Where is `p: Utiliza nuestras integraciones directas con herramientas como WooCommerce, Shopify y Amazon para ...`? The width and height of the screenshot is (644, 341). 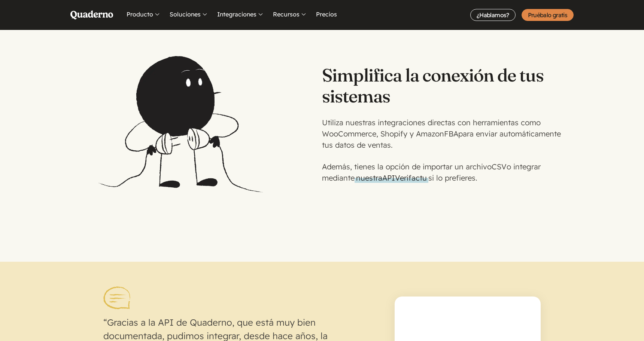 p: Utiliza nuestras integraciones directas con herramientas como WooCommerce, Shopify y Amazon para ... is located at coordinates (443, 134).